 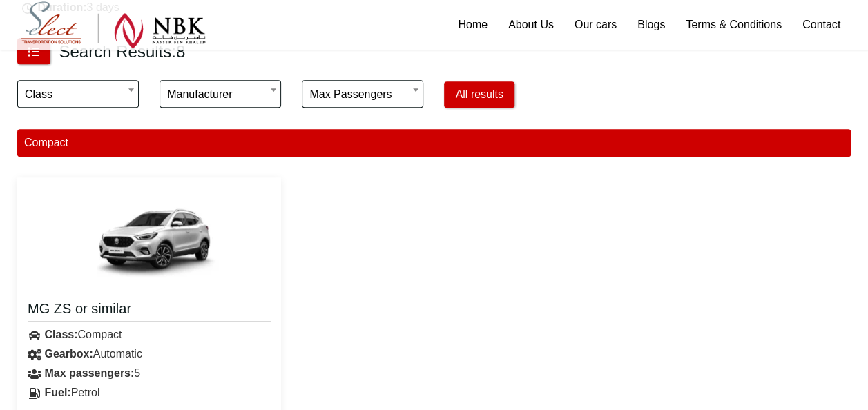 I want to click on h4: MG ZS or similar, so click(x=149, y=311).